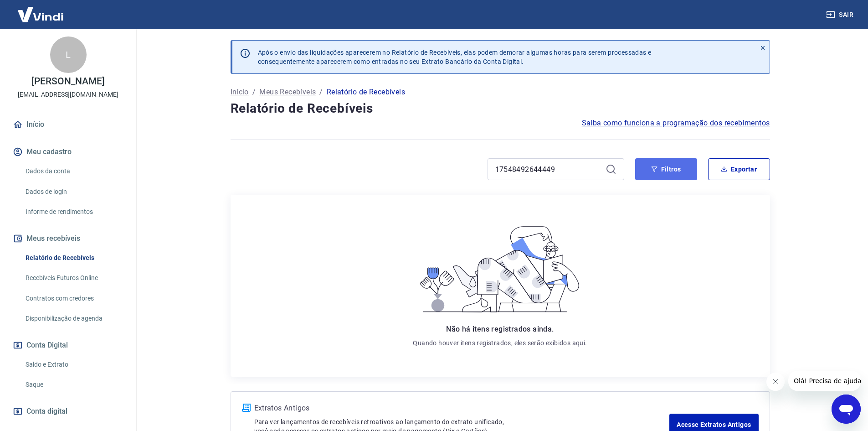 The width and height of the screenshot is (868, 431). I want to click on p: Início, so click(240, 92).